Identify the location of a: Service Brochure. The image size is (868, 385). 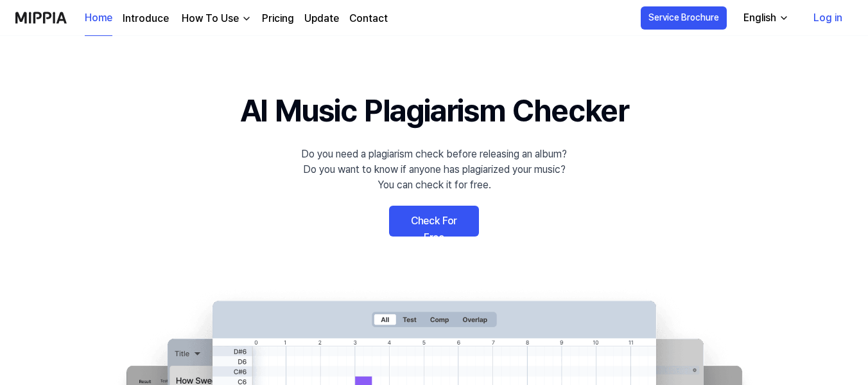
(683, 18).